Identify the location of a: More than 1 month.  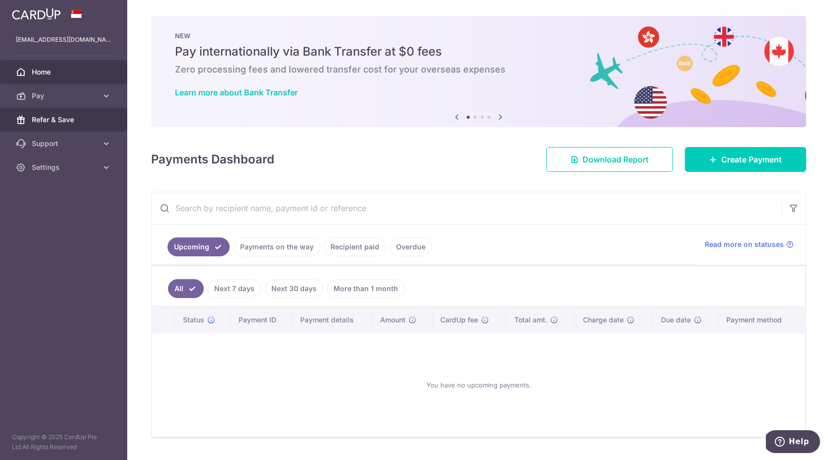
(366, 289).